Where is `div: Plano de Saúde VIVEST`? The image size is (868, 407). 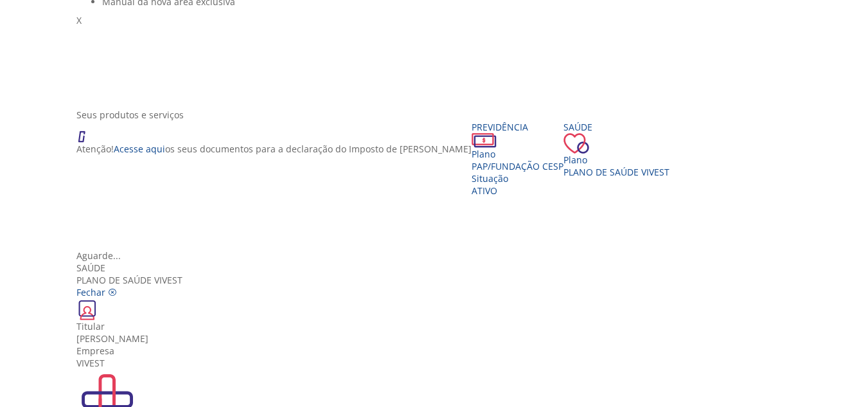
div: Plano de Saúde VIVEST is located at coordinates (439, 274).